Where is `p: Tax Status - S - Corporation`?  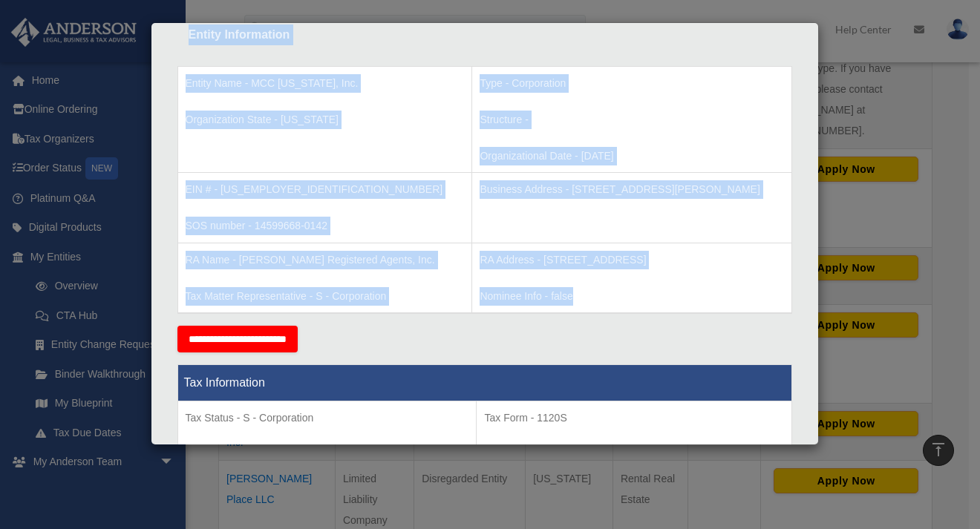 p: Tax Status - S - Corporation is located at coordinates (327, 417).